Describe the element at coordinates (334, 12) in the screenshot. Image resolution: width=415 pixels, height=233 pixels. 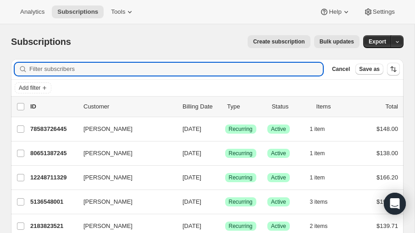
I see `span: Help` at that location.